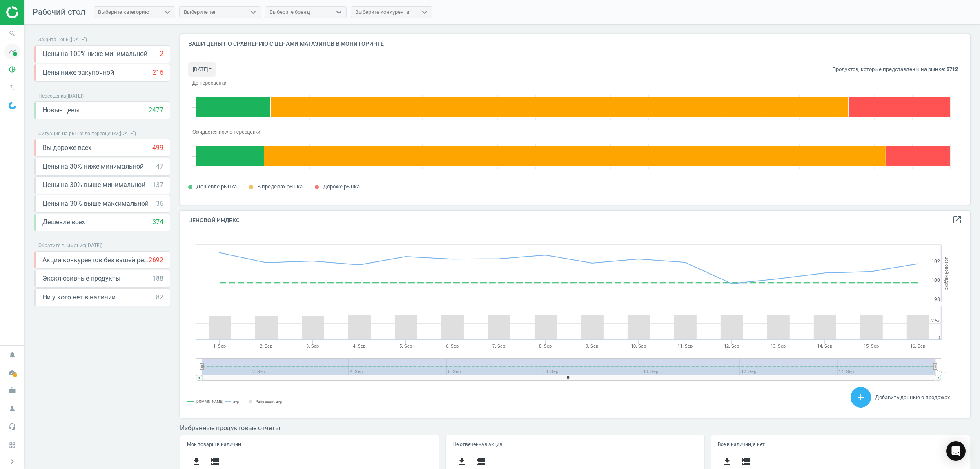  What do you see at coordinates (13, 52) in the screenshot?
I see `i: timeline` at bounding box center [13, 52].